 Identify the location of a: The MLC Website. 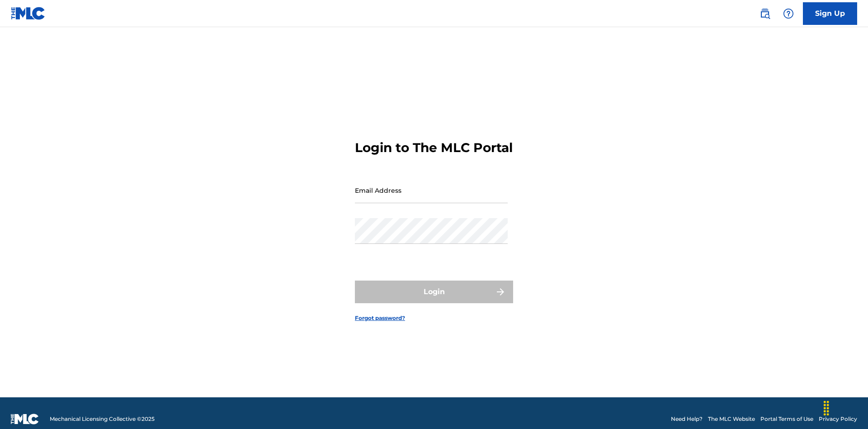
(731, 419).